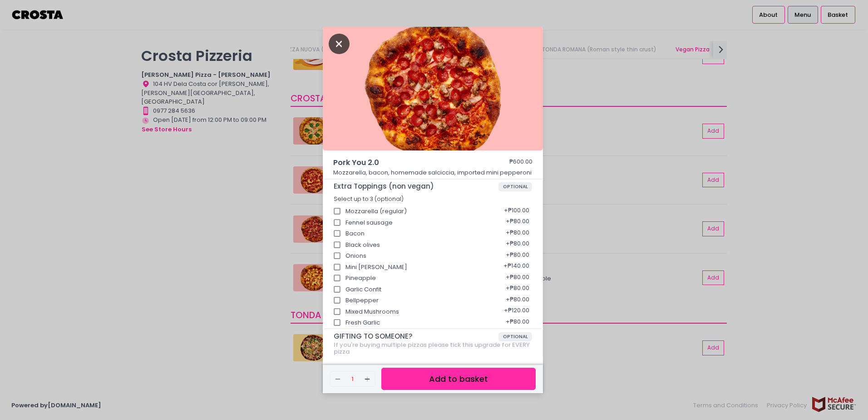 The height and width of the screenshot is (420, 868). I want to click on div: ₱600.00, so click(521, 163).